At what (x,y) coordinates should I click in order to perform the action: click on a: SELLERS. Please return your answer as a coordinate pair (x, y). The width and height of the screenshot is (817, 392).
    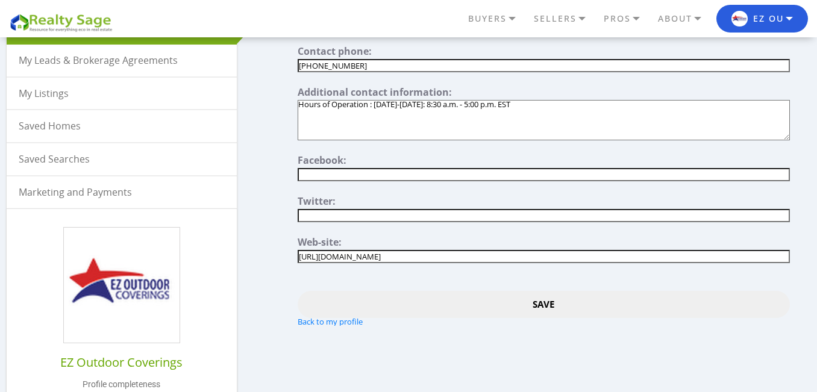
    Looking at the image, I should click on (566, 19).